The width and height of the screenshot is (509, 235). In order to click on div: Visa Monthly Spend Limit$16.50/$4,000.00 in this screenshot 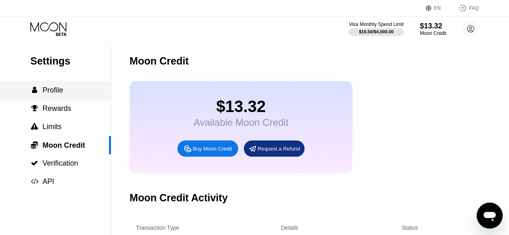, I will do `click(376, 29)`.